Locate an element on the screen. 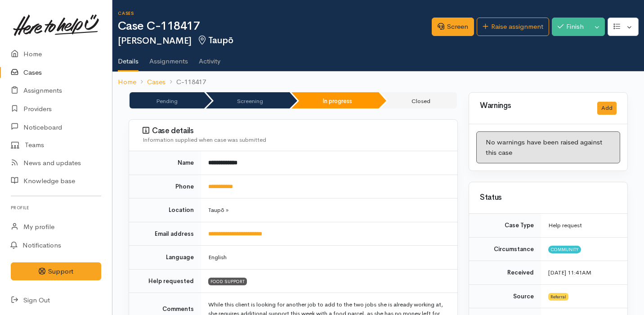 The height and width of the screenshot is (315, 644). a: Details is located at coordinates (128, 59).